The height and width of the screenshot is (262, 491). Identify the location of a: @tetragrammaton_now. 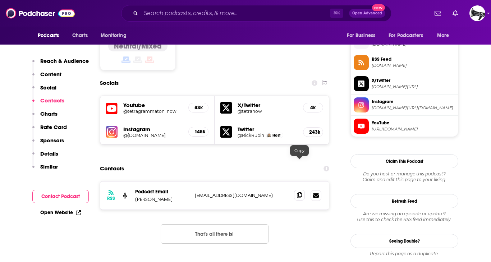
(153, 111).